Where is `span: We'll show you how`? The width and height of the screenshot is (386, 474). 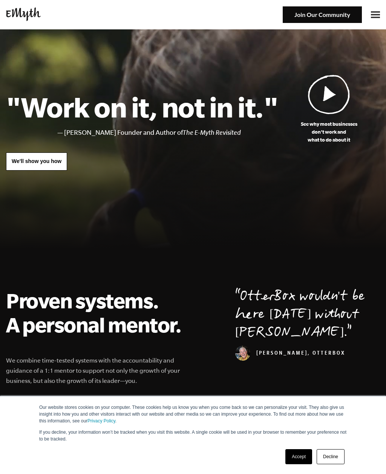 span: We'll show you how is located at coordinates (37, 161).